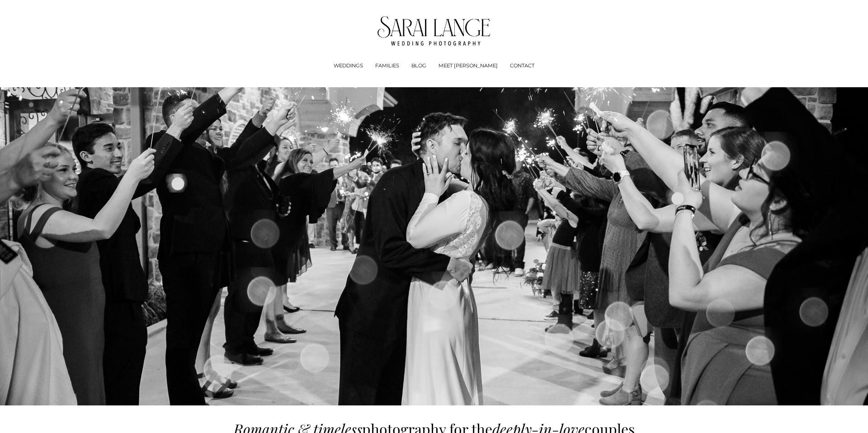 The height and width of the screenshot is (433, 868). Describe the element at coordinates (434, 31) in the screenshot. I see `a: Tennessee Wedding Photographer - Sarai Lange Photography` at that location.